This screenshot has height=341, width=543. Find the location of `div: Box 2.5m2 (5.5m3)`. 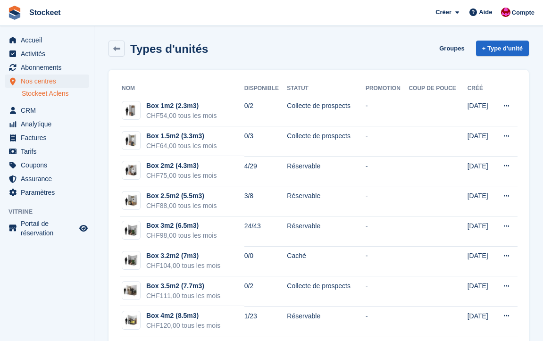

div: Box 2.5m2 (5.5m3) is located at coordinates (181, 196).